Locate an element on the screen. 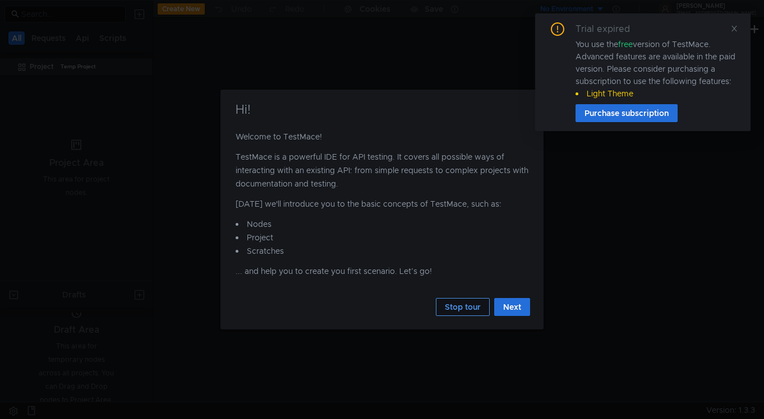  li: Nodes is located at coordinates (382, 224).